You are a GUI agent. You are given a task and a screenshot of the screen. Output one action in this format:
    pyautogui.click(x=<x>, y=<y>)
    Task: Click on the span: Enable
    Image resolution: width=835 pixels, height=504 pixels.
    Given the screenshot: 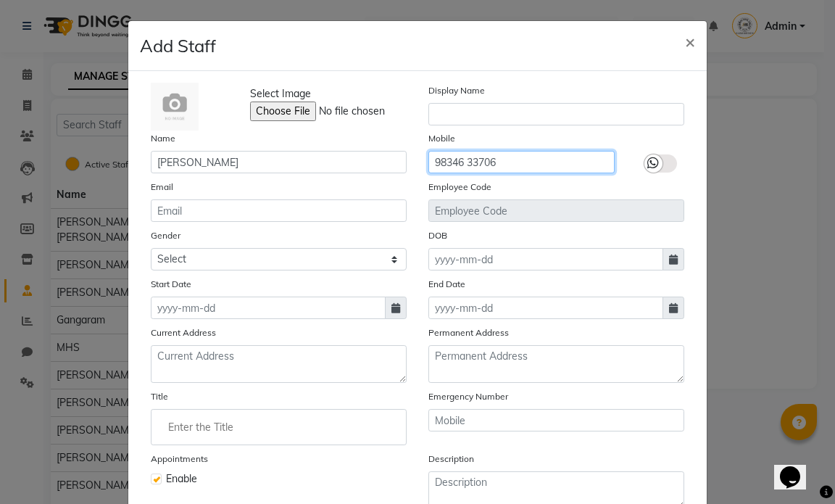 What is the action you would take?
    pyautogui.click(x=181, y=478)
    